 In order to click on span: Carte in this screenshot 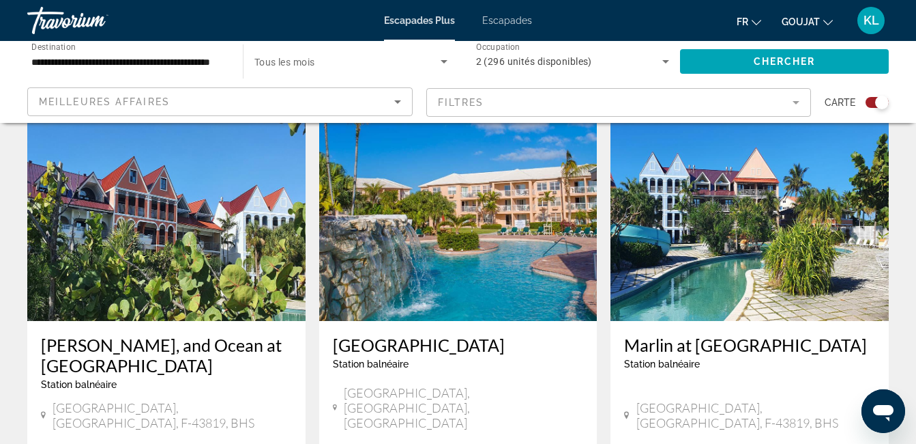, I will do `click(840, 102)`.